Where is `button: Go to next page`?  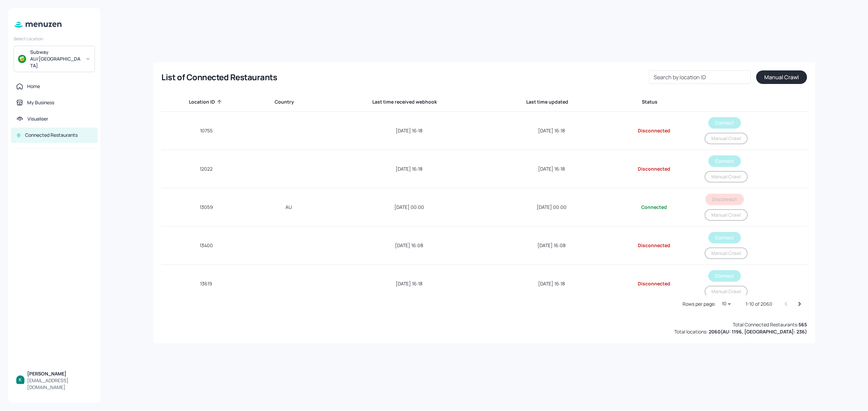
button: Go to next page is located at coordinates (800, 304).